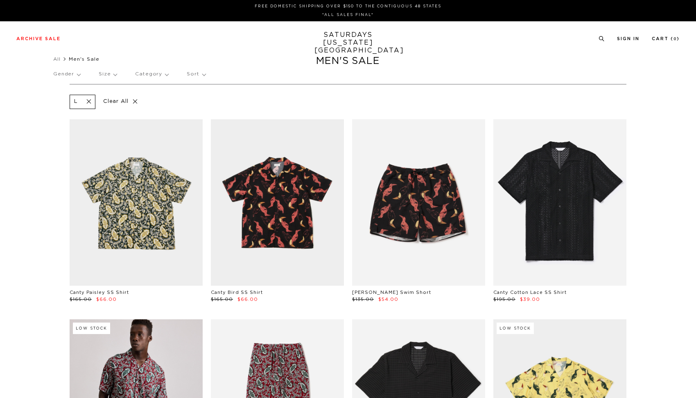 The image size is (696, 398). Describe the element at coordinates (504, 299) in the screenshot. I see `span: $195.00` at that location.